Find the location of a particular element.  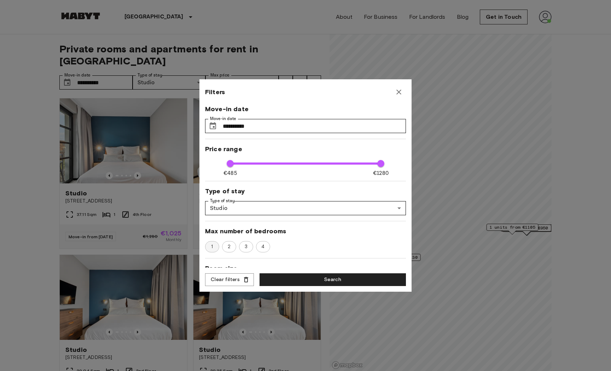

span: Max number of bedrooms is located at coordinates (306, 231).